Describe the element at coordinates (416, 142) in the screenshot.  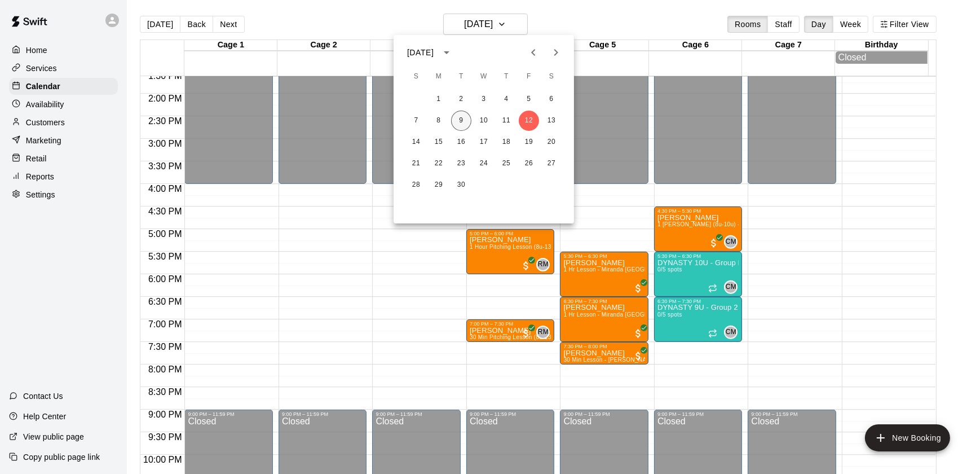
I see `button: 14` at that location.